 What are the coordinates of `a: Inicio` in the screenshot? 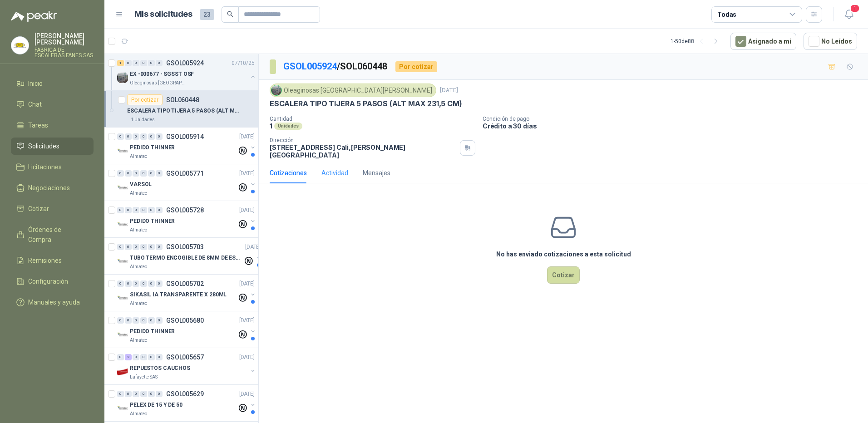 It's located at (52, 83).